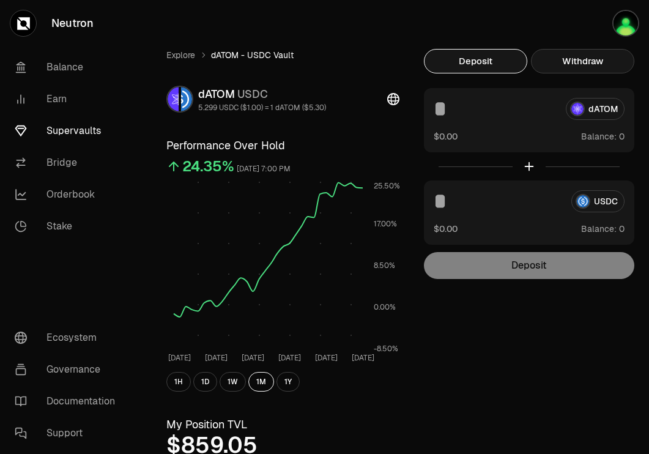  What do you see at coordinates (69, 67) in the screenshot?
I see `a: Balance` at bounding box center [69, 67].